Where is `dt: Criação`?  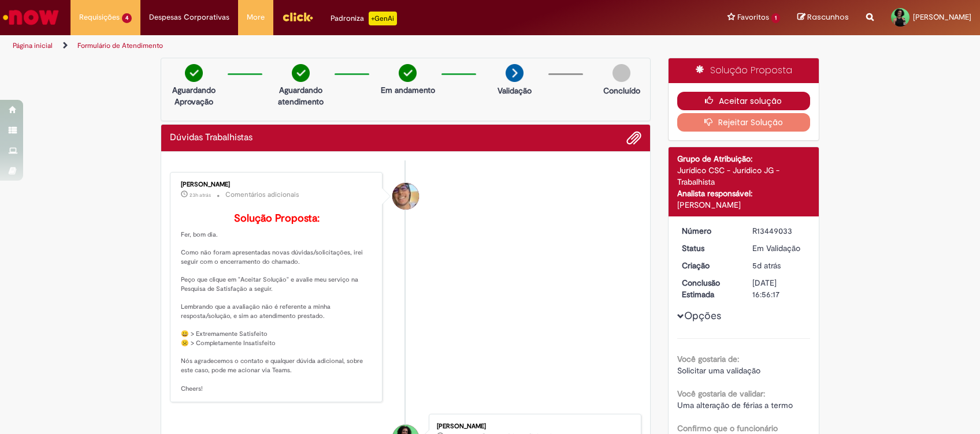
dt: Criação is located at coordinates (708, 265).